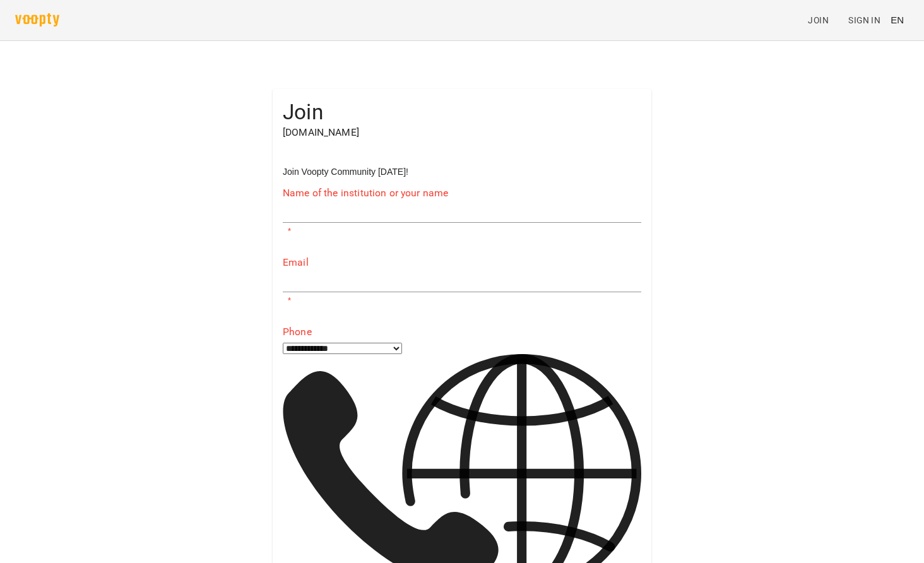 The image size is (924, 563). I want to click on img: voopty.png, so click(38, 19).